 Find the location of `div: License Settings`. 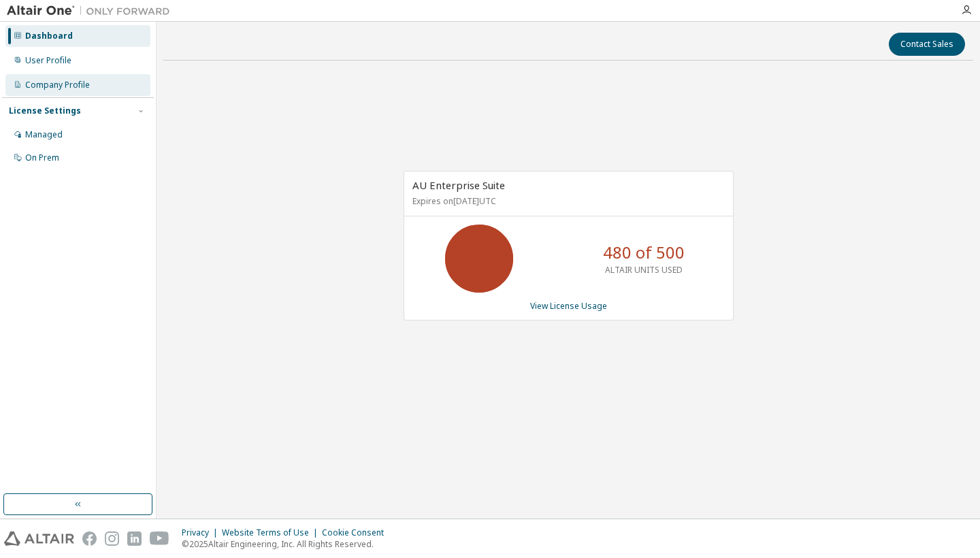

div: License Settings is located at coordinates (45, 111).